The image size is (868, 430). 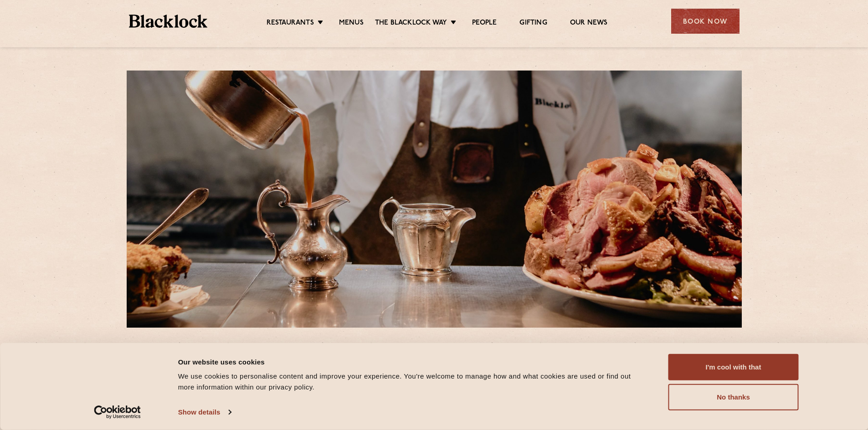 What do you see at coordinates (533, 24) in the screenshot?
I see `a: Gifting` at bounding box center [533, 24].